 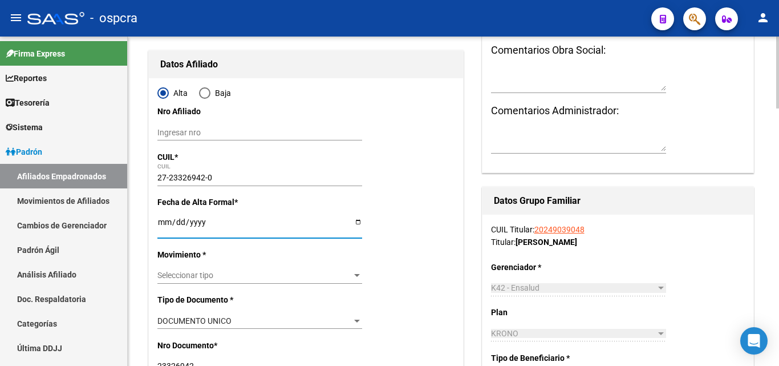 I want to click on p: Fecha de Alta Formal, so click(x=202, y=202).